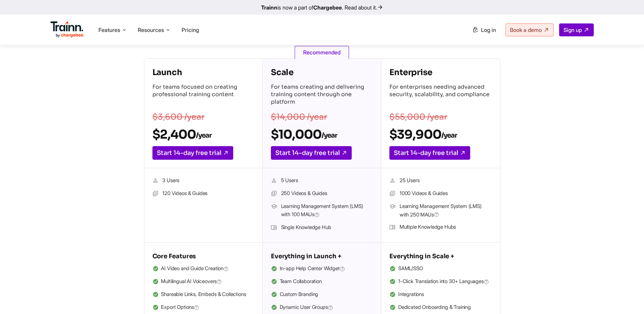  What do you see at coordinates (203, 95) in the screenshot?
I see `p: For teams focused on creating professional training content` at bounding box center [203, 95].